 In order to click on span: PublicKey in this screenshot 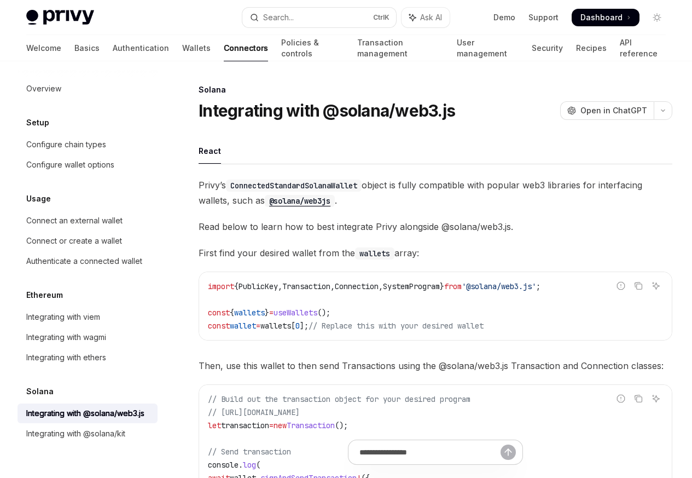, I will do `click(258, 286)`.